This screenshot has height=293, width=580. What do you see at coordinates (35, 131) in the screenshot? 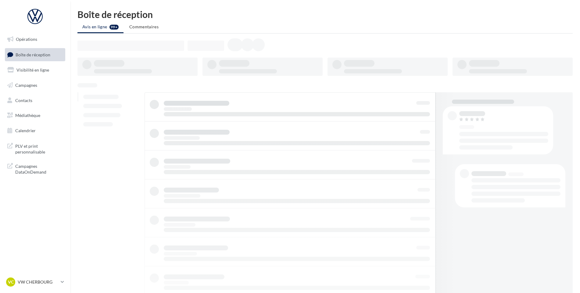
I see `a: Calendrier` at bounding box center [35, 131].